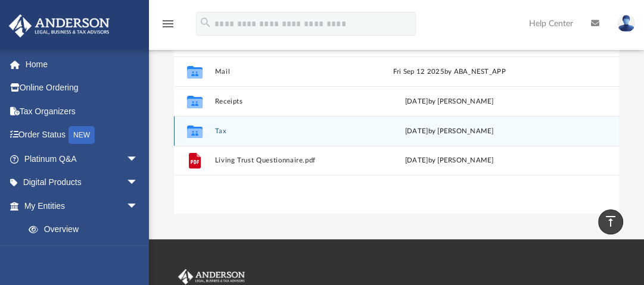 The width and height of the screenshot is (644, 285). Describe the element at coordinates (82, 135) in the screenshot. I see `a: Order StatusNEW` at that location.